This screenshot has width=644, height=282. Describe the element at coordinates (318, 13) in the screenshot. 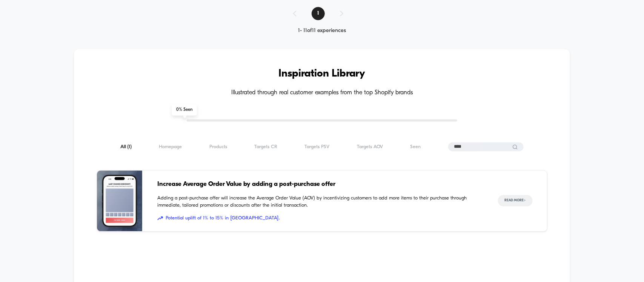

I see `span: 1` at that location.